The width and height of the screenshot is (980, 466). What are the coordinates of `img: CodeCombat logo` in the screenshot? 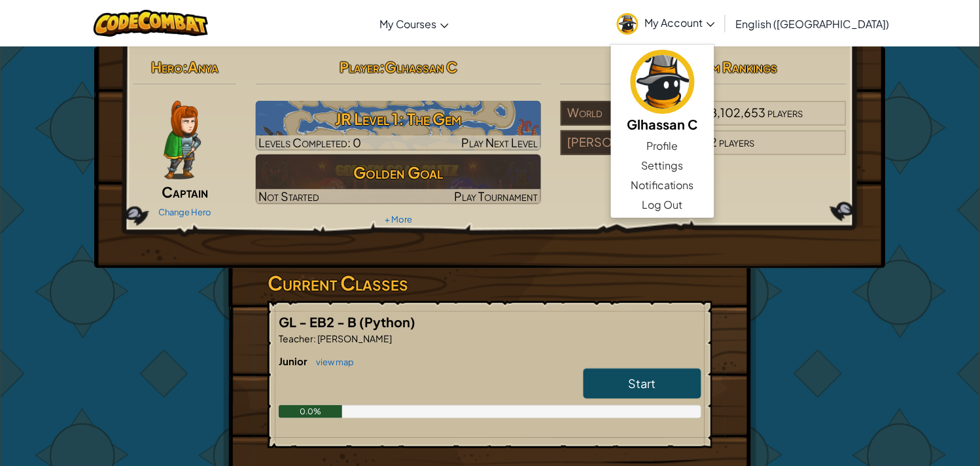 It's located at (150, 23).